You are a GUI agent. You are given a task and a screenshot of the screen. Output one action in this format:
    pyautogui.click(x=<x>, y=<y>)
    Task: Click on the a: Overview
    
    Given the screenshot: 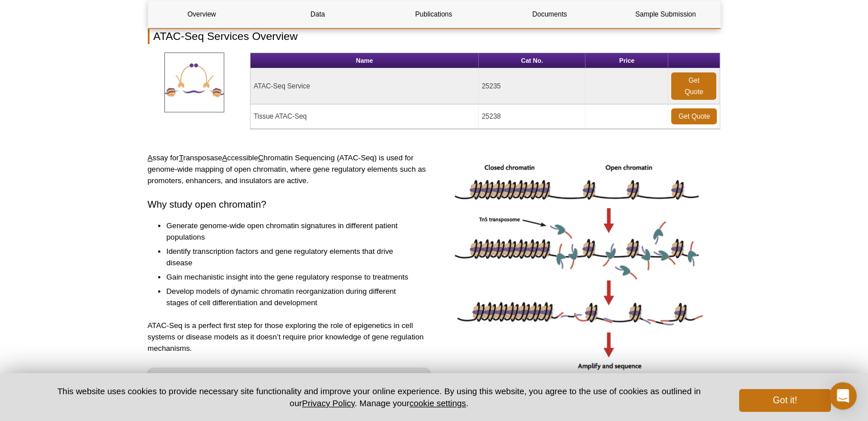 What is the action you would take?
    pyautogui.click(x=202, y=14)
    